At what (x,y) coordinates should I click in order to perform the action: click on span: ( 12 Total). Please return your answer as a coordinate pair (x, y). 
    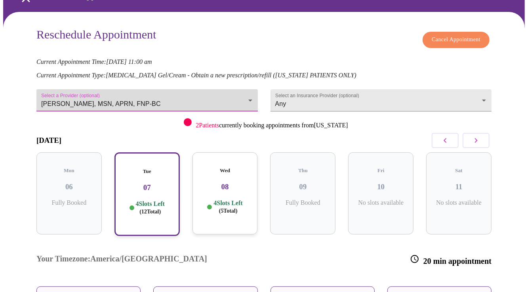
    Looking at the image, I should click on (150, 211).